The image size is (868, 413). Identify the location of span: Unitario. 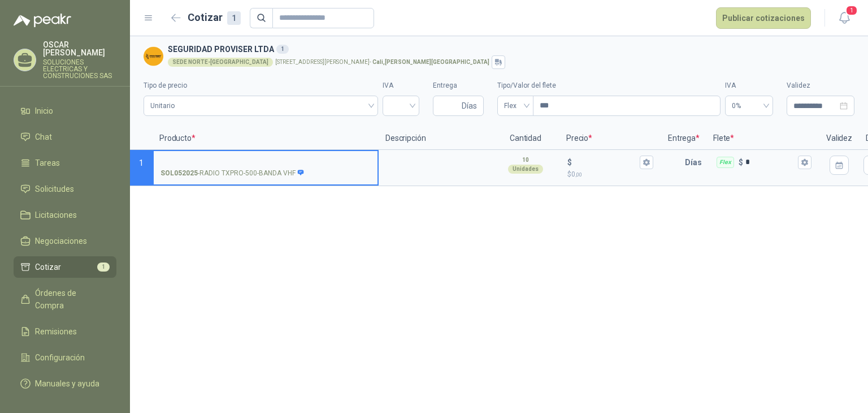
(261, 106).